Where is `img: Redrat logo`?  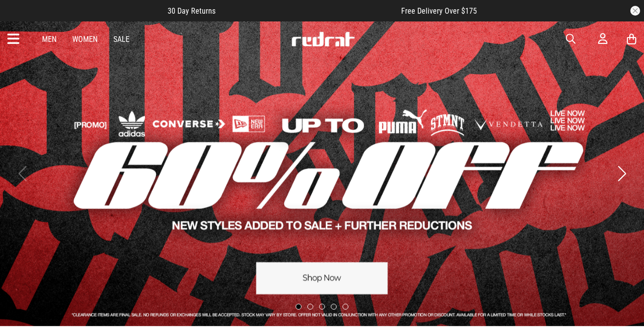 img: Redrat logo is located at coordinates (323, 39).